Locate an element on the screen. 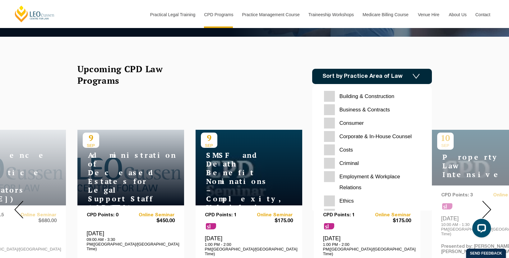 The image size is (509, 258). button: Open LiveChat chat widget is located at coordinates (14, 12).